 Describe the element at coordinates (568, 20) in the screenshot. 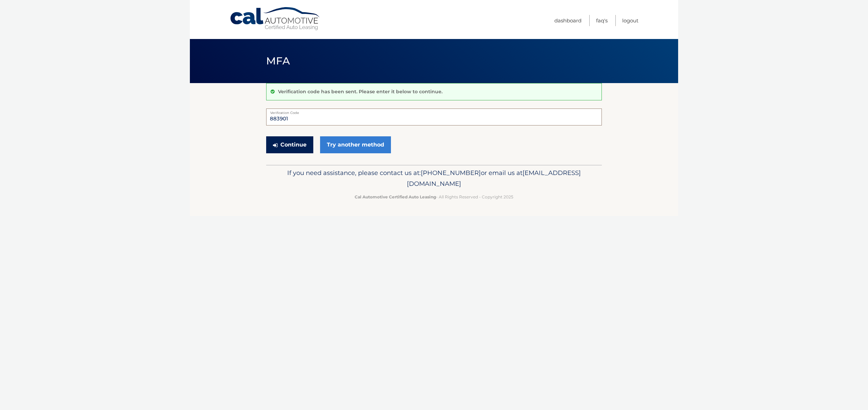

I see `a: Dashboard` at that location.